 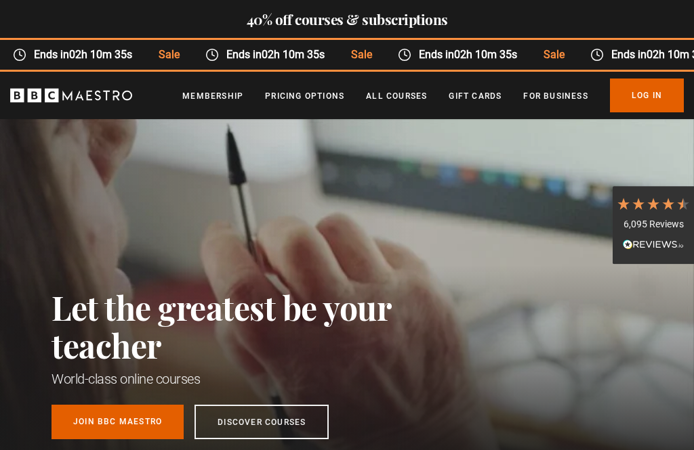 I want to click on div: Read All Reviews, so click(x=653, y=246).